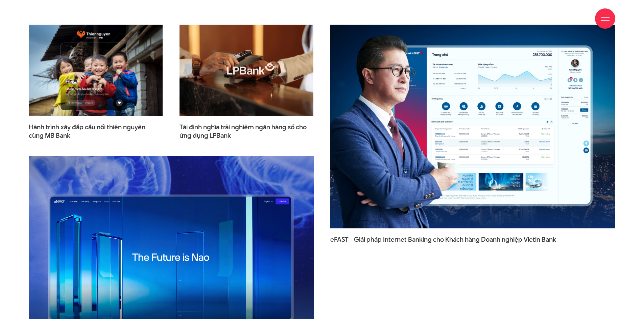 The image size is (644, 319). What do you see at coordinates (374, 240) in the screenshot?
I see `span: pháp` at bounding box center [374, 240].